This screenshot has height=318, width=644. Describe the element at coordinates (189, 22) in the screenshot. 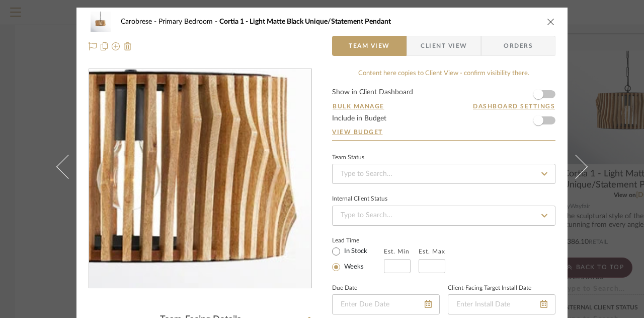

I see `span: Primary Bedroom` at that location.